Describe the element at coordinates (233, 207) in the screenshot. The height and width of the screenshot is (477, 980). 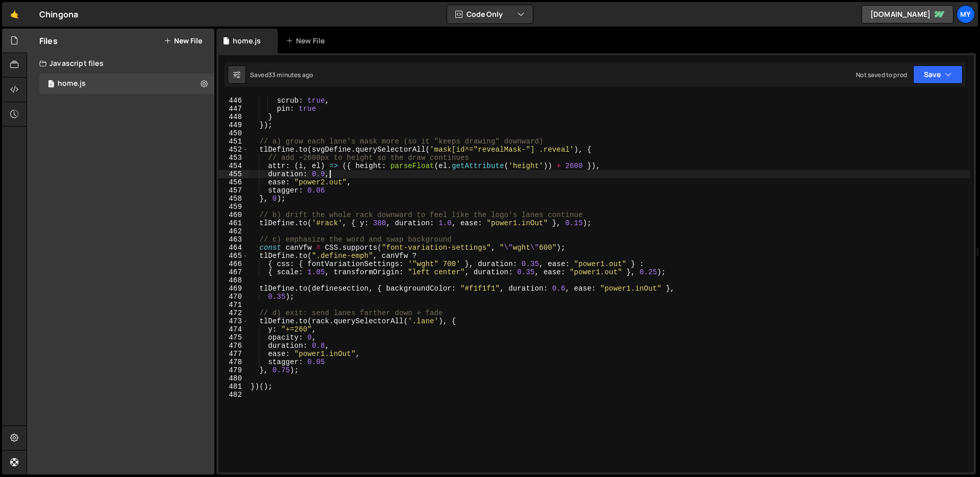
I see `div: 459` at that location.